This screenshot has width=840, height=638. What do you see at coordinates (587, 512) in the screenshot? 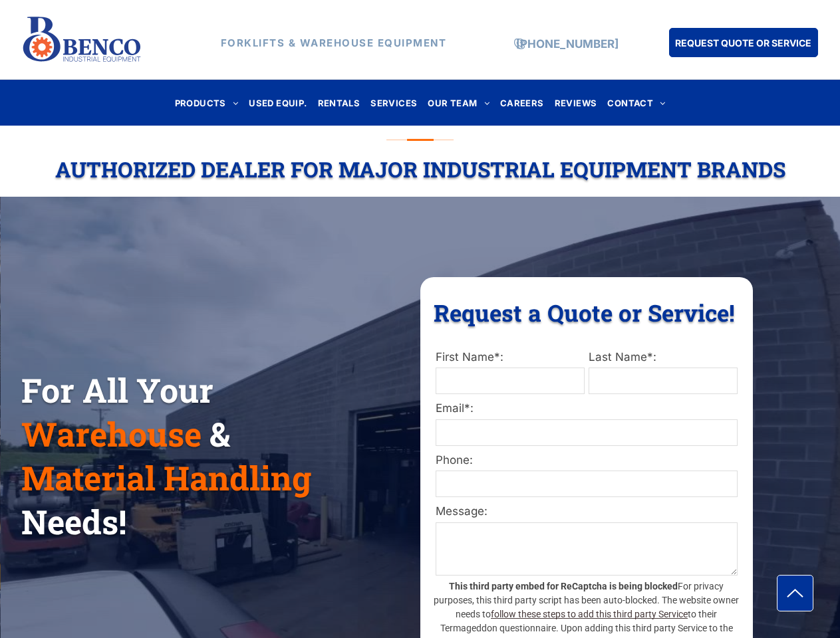
I see `label: Message:` at bounding box center [587, 512].